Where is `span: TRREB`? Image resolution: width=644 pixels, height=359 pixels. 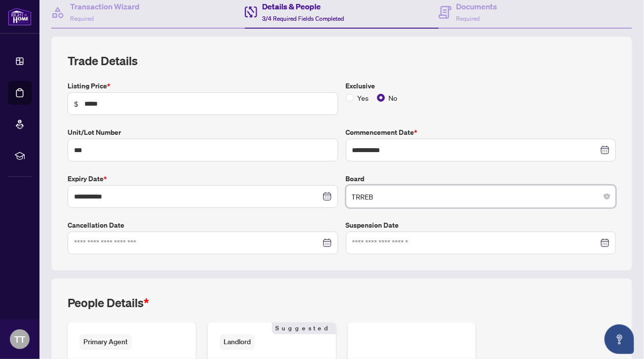
span: TRREB is located at coordinates (481, 197).